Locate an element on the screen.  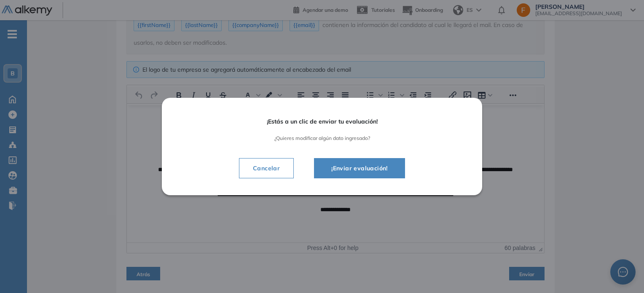
span: ¡Estás a un clic de enviar tu evaluación! is located at coordinates (322, 122).